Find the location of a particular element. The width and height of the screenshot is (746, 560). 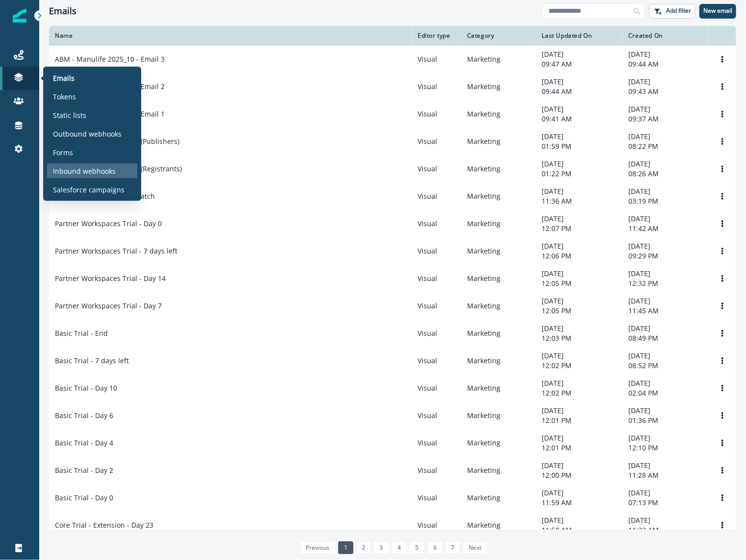

p: Basic Trial - Day 0 is located at coordinates (84, 498).